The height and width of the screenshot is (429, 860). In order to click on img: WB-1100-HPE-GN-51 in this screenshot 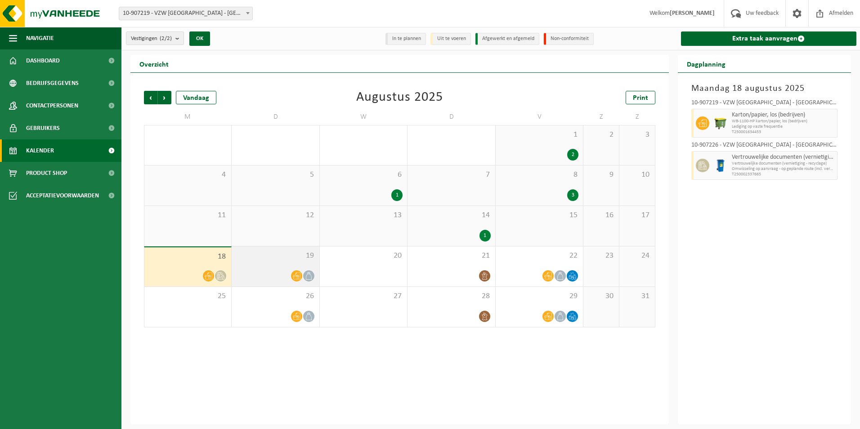, I will do `click(721, 123)`.